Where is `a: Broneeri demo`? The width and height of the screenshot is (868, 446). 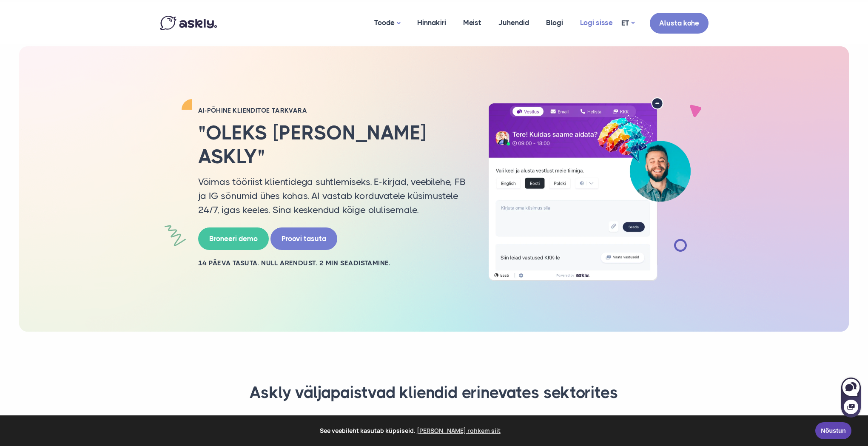 a: Broneeri demo is located at coordinates (234, 238).